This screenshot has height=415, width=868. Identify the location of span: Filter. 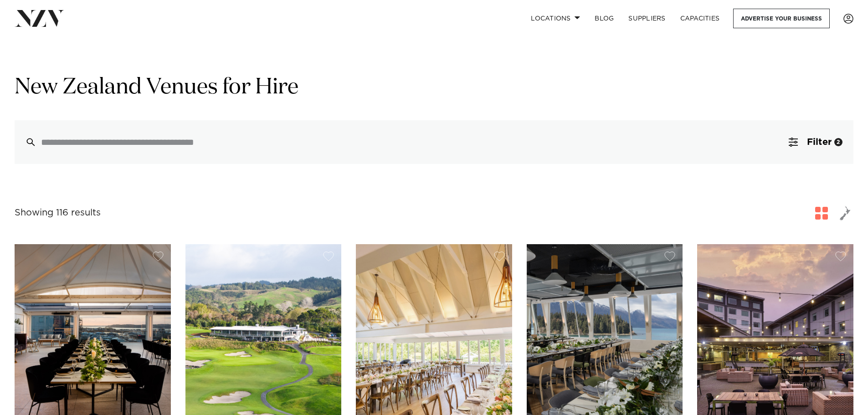
(819, 142).